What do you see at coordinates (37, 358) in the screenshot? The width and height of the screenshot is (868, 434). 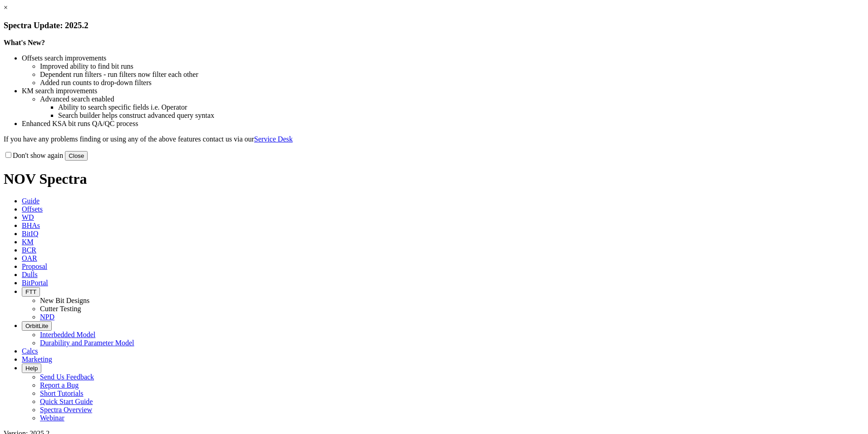 I see `span: Marketing` at bounding box center [37, 358].